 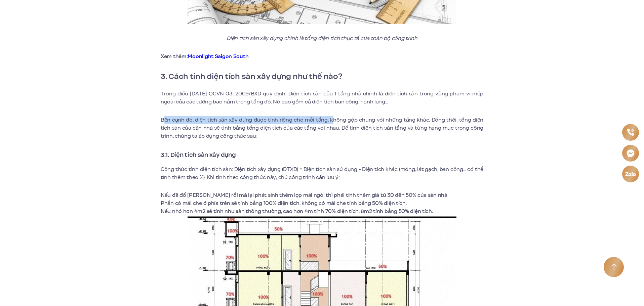 I want to click on h2: 3. Cách tính diện tích sàn xây dựng như thế nào?, so click(x=322, y=77).